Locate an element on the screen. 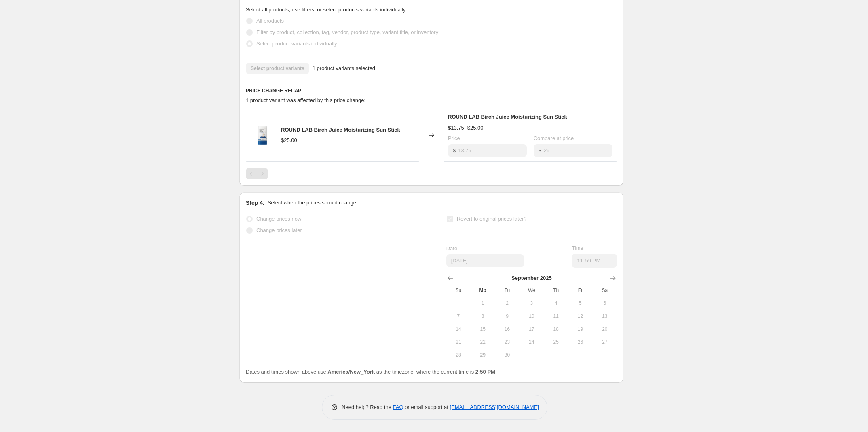 Image resolution: width=868 pixels, height=432 pixels. h6: PRICE CHANGE RECAP is located at coordinates (432, 91).